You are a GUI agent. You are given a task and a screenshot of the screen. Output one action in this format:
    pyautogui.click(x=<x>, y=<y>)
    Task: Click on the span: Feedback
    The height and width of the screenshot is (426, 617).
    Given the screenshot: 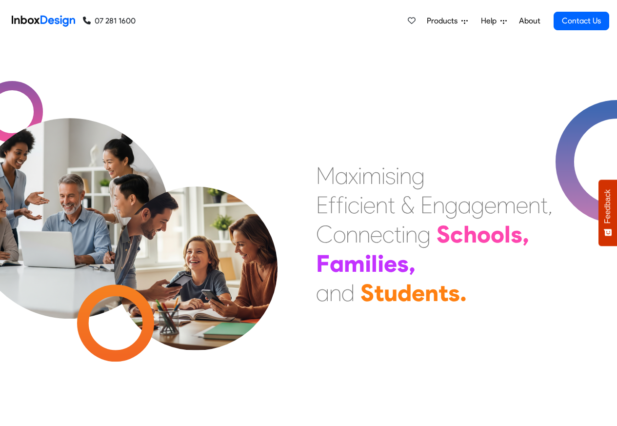 What is the action you would take?
    pyautogui.click(x=608, y=206)
    